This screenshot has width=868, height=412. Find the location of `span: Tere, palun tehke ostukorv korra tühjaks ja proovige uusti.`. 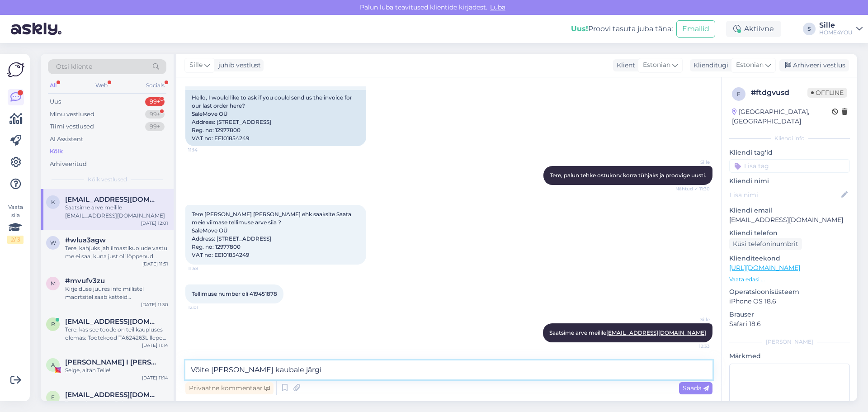

span: Tere, palun tehke ostukorv korra tühjaks ja proovige uusti. is located at coordinates (628, 175).